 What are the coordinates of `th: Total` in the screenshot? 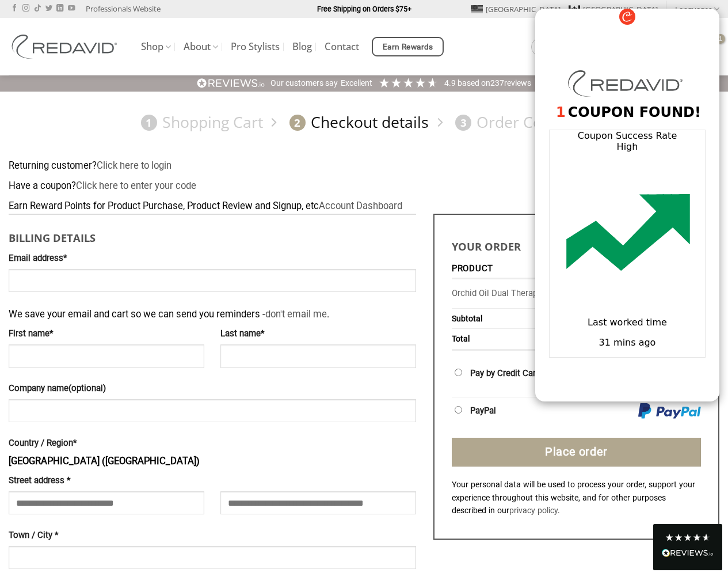 It's located at (545, 339).